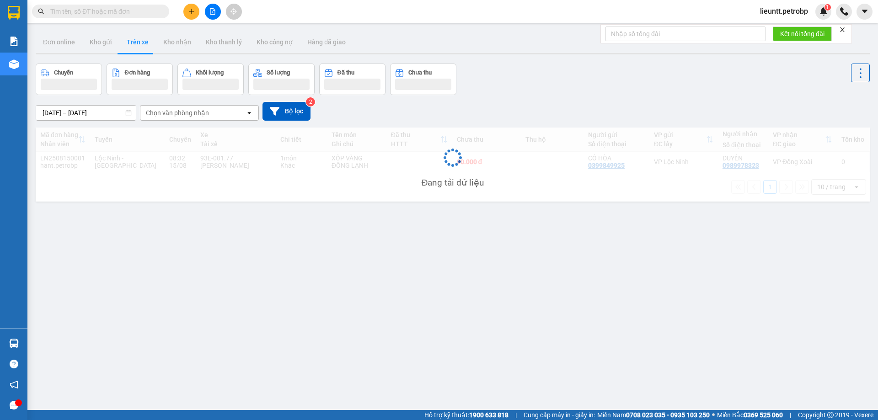  Describe the element at coordinates (346, 73) in the screenshot. I see `div: Đã thu` at that location.